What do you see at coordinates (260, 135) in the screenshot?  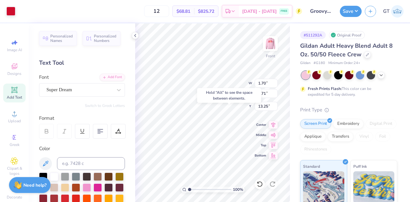 I see `span: Middle` at bounding box center [260, 135].